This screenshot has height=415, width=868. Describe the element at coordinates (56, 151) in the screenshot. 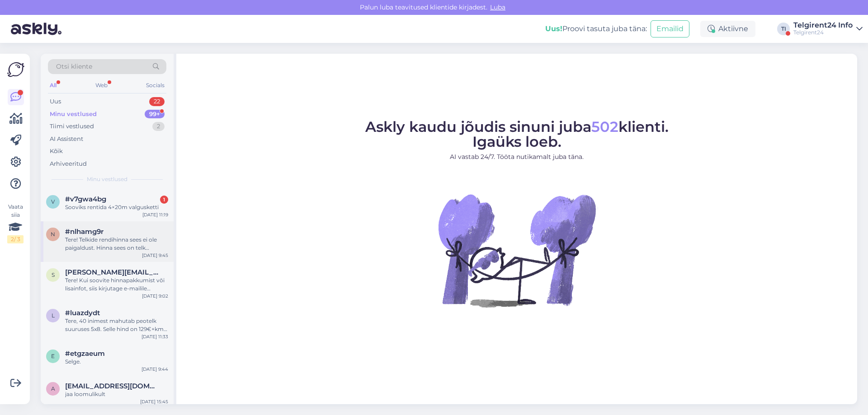

I see `div: Kõik` at that location.